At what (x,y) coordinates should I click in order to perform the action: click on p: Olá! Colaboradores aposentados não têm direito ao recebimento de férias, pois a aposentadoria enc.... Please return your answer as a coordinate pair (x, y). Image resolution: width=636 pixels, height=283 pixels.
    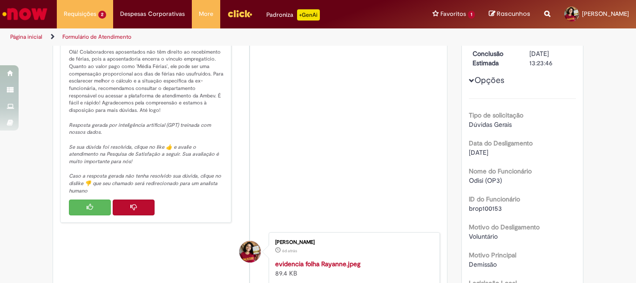
    Looking at the image, I should click on (146, 116).